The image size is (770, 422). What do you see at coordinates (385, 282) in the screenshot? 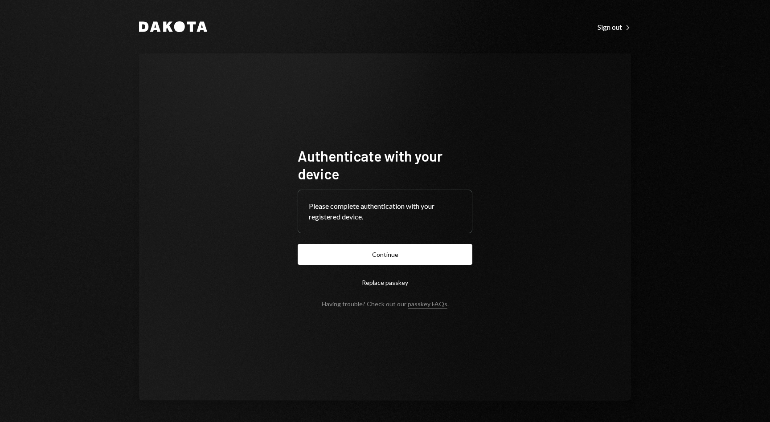
I see `button: Replace passkey` at bounding box center [385, 282].